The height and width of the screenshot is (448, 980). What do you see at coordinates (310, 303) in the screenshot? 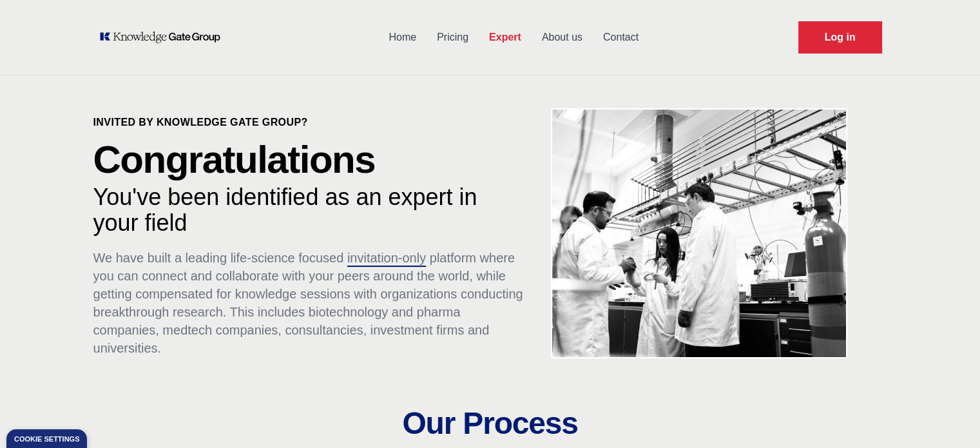
I see `p: We have built a leading life-science focused platform where you can connect and collaborate with ...` at bounding box center [310, 303].